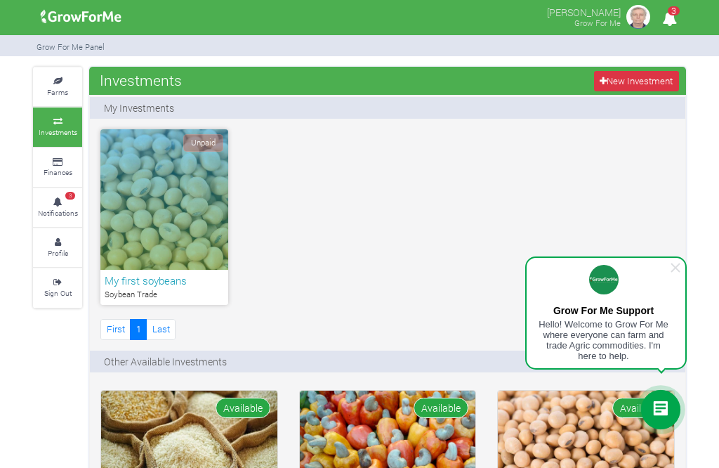 Image resolution: width=719 pixels, height=468 pixels. What do you see at coordinates (58, 86) in the screenshot?
I see `a: Farms` at bounding box center [58, 86].